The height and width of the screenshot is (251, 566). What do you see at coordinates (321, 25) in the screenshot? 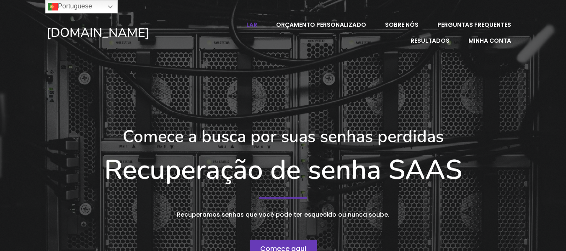
I see `a: Orçamento personalizado` at bounding box center [321, 25].